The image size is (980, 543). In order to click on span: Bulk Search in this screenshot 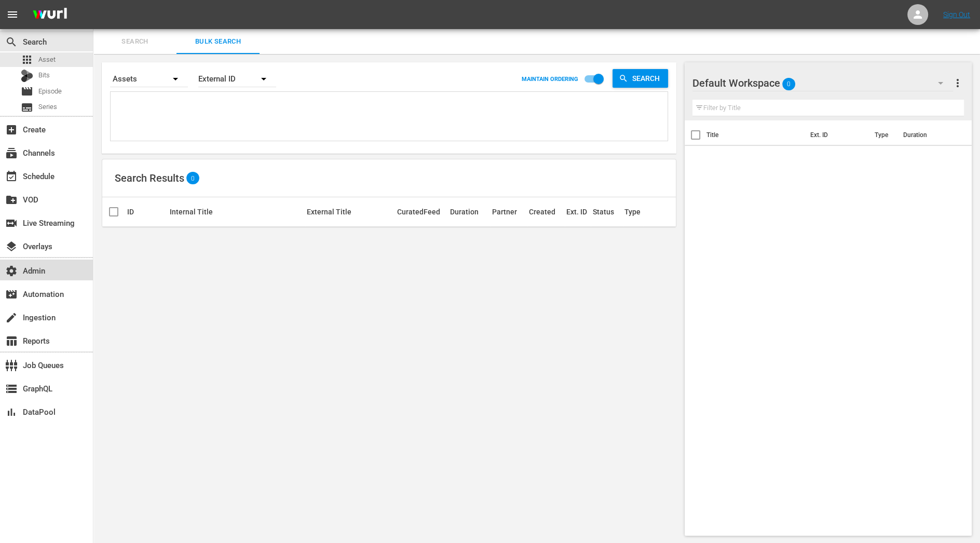, I will do `click(218, 41)`.